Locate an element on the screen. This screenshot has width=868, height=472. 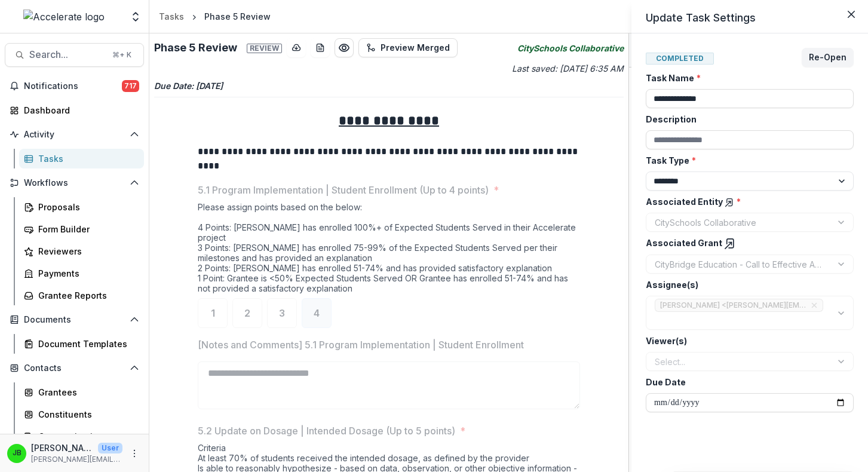
label: Associated Entity is located at coordinates (746, 201).